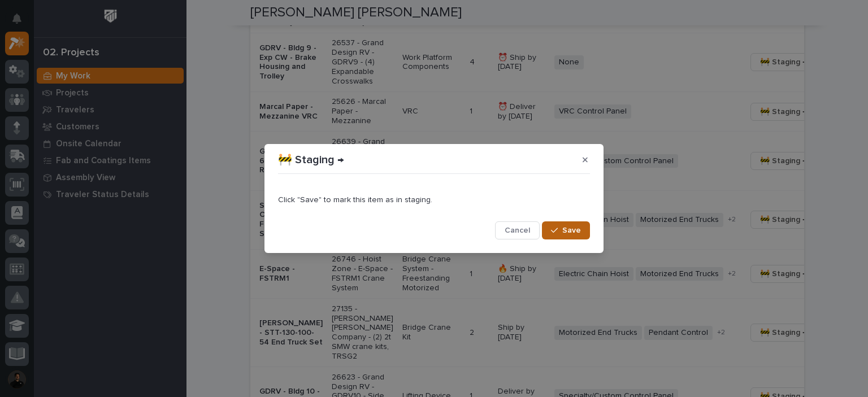 The height and width of the screenshot is (397, 868). I want to click on span: Cancel, so click(517, 230).